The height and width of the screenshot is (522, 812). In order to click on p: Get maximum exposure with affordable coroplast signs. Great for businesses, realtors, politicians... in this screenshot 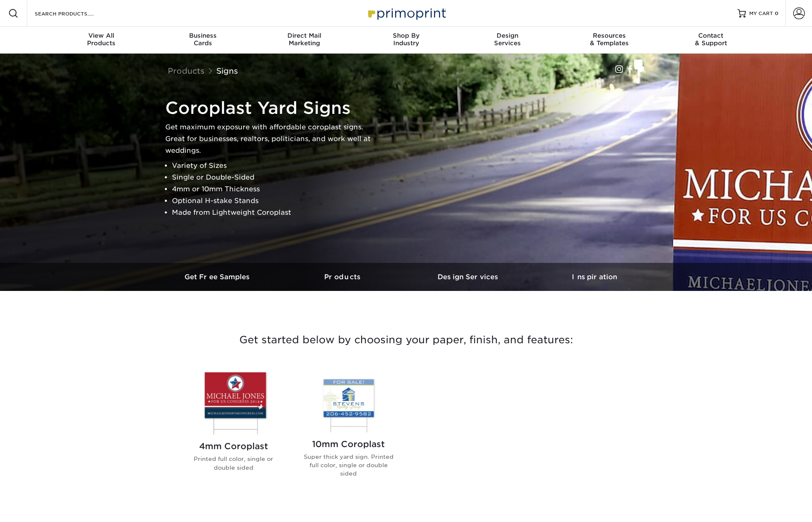, I will do `click(270, 139)`.